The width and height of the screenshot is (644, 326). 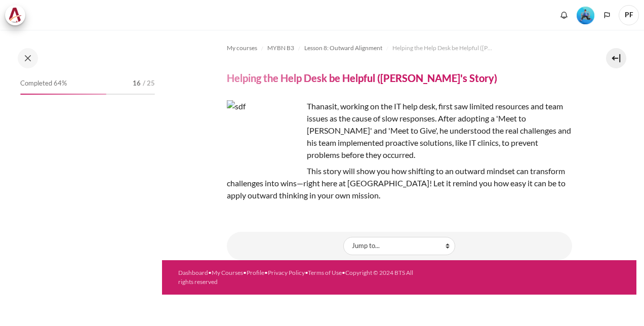 What do you see at coordinates (43, 84) in the screenshot?
I see `span: Completed 64%` at bounding box center [43, 84].